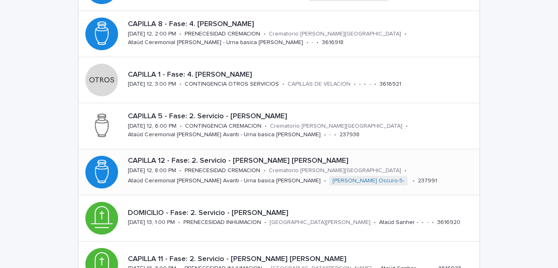  I want to click on p: CONTINGENCIA OTROS SERVICIOS, so click(231, 84).